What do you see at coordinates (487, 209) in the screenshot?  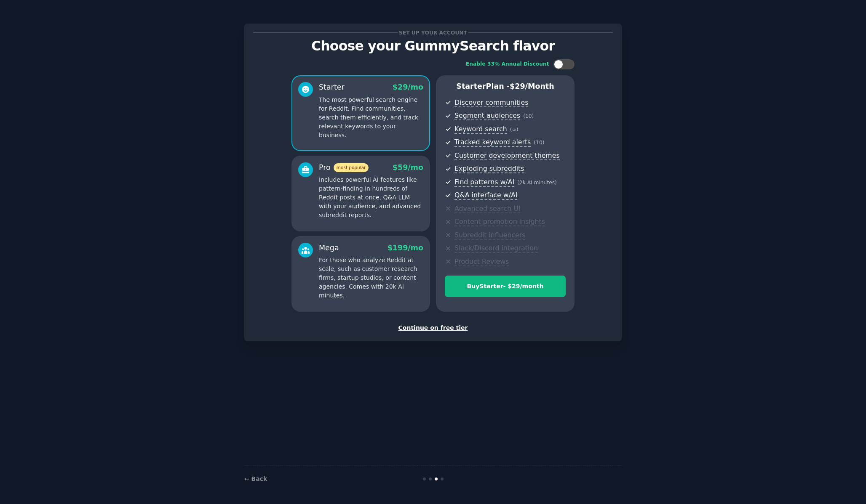 I see `span: Advanced search UI` at bounding box center [487, 209].